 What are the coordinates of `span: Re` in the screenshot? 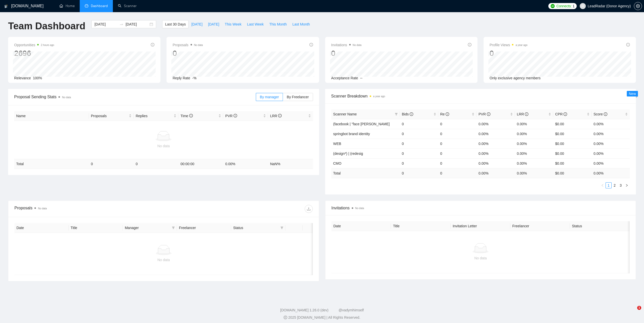 It's located at (445, 114).